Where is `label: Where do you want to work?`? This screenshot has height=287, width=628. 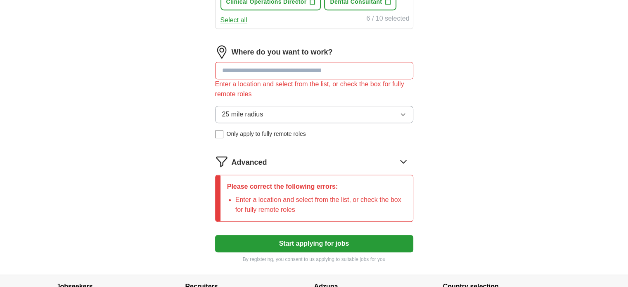
label: Where do you want to work? is located at coordinates (282, 52).